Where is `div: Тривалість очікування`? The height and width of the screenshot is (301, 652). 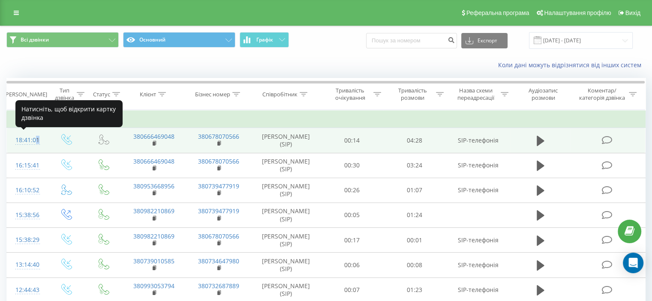 div: Тривалість очікування is located at coordinates (350, 94).